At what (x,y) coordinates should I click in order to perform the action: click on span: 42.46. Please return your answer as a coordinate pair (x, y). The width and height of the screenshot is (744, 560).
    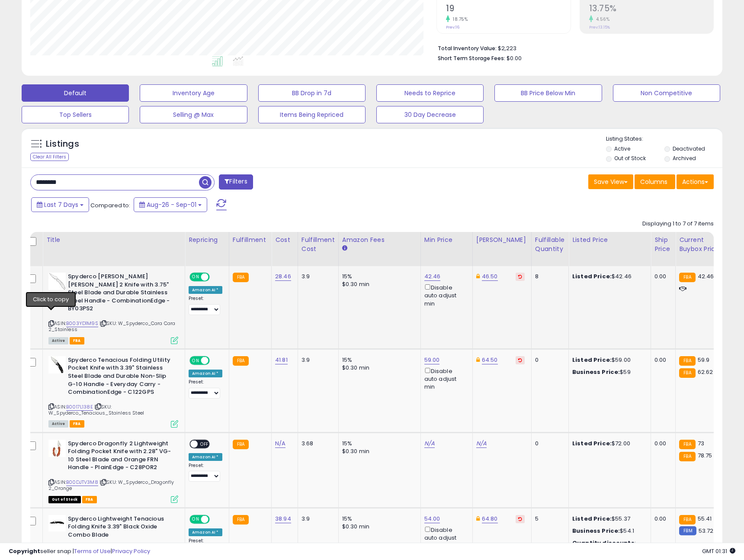
    Looking at the image, I should click on (706, 276).